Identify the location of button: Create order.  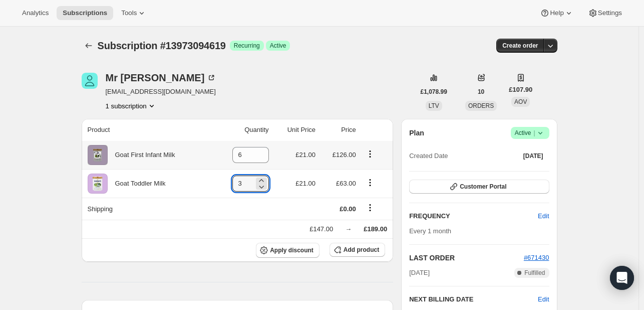
(520, 46).